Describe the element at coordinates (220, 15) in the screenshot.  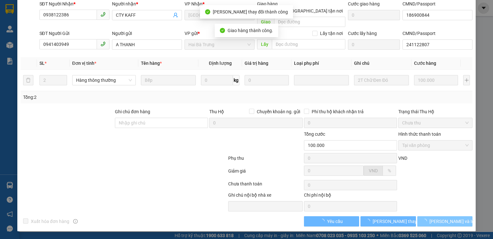
I see `span: Thủ Đức` at that location.